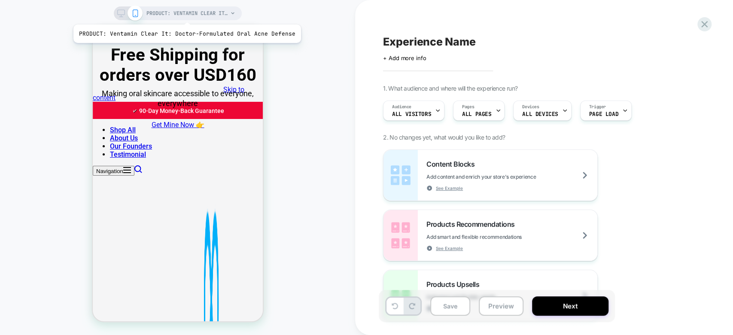  I want to click on span: ALL DEVICES, so click(540, 114).